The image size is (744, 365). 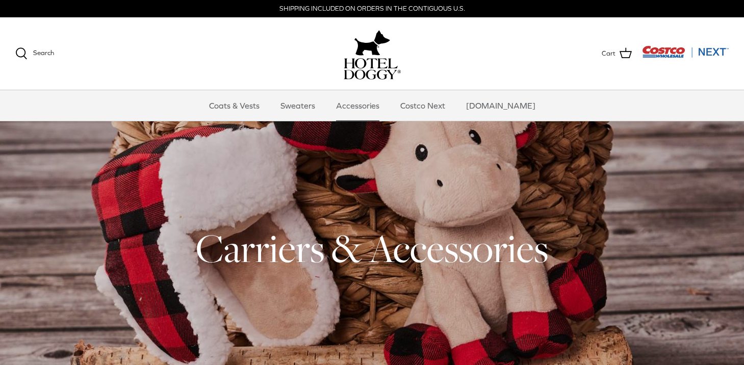 What do you see at coordinates (685, 56) in the screenshot?
I see `a: Visit Costco Next` at bounding box center [685, 56].